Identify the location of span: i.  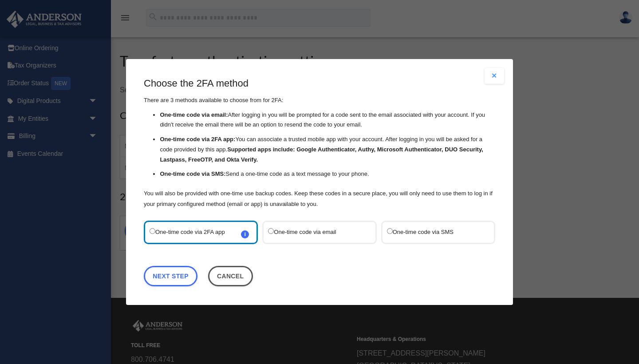
(245, 234).